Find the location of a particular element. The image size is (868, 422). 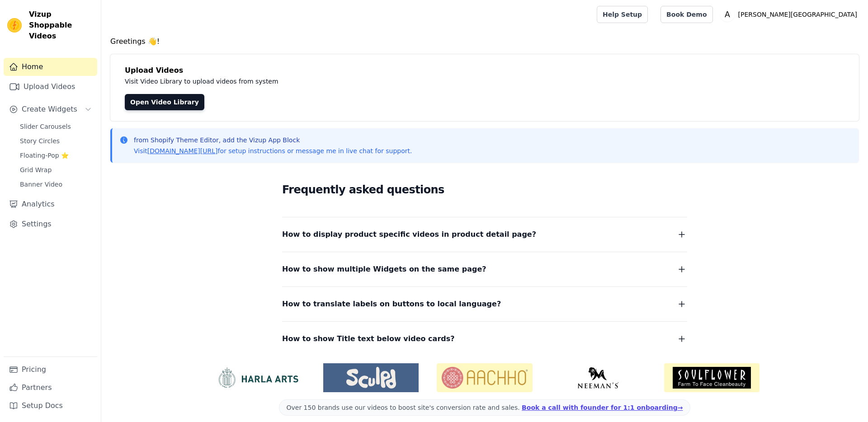

a: Home is located at coordinates (50, 67).